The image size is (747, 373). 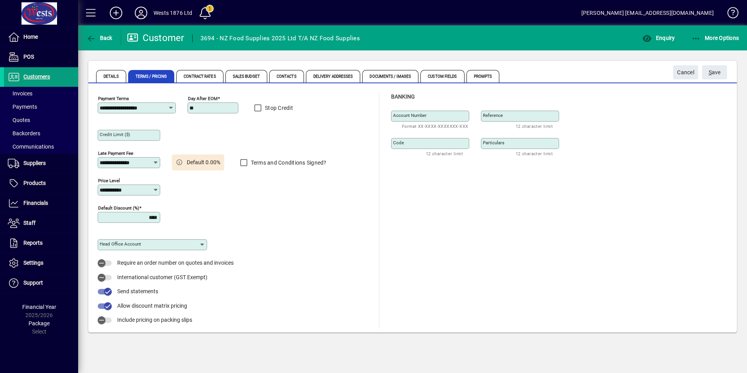 I want to click on label: Terms and Conditions Signed?, so click(x=288, y=162).